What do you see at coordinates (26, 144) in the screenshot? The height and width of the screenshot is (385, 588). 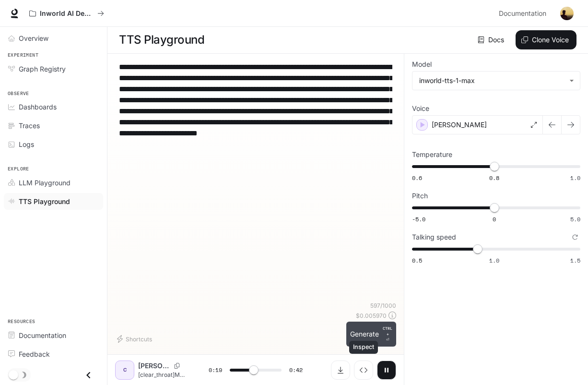 I see `span: Logs` at bounding box center [26, 144].